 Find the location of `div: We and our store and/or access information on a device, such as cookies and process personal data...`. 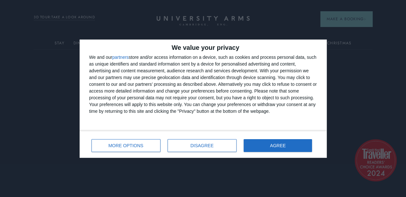

div: We and our store and/or access information on a device, such as cookies and process personal data... is located at coordinates (203, 84).